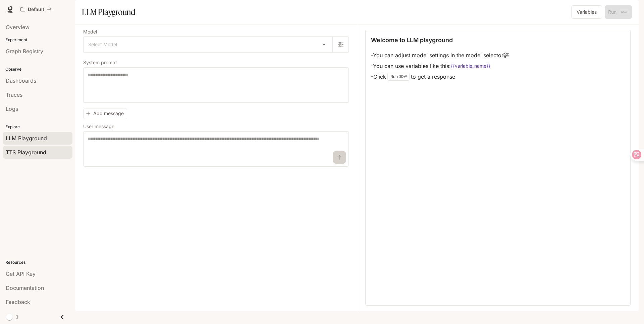 This screenshot has height=324, width=644. What do you see at coordinates (208, 45) in the screenshot?
I see `div: Select Model` at bounding box center [208, 45].